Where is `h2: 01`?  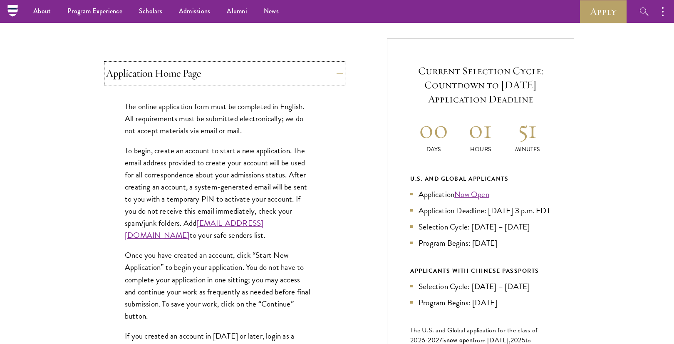 h2: 01 is located at coordinates (480, 129).